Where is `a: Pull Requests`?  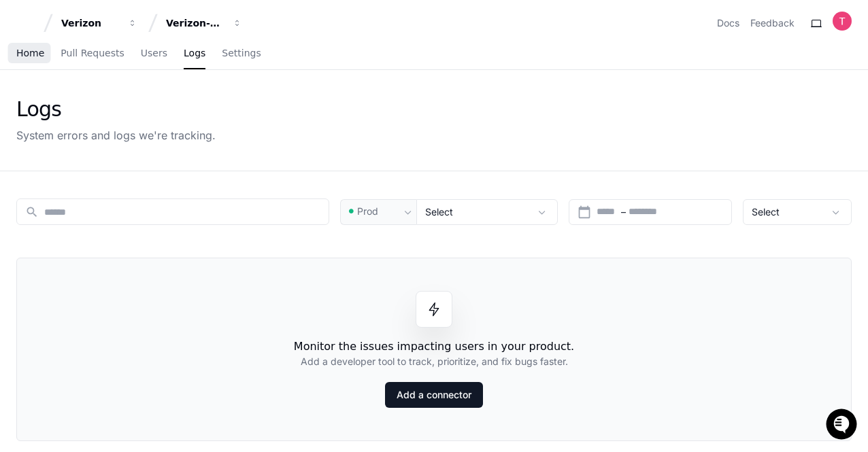 a: Pull Requests is located at coordinates (92, 54).